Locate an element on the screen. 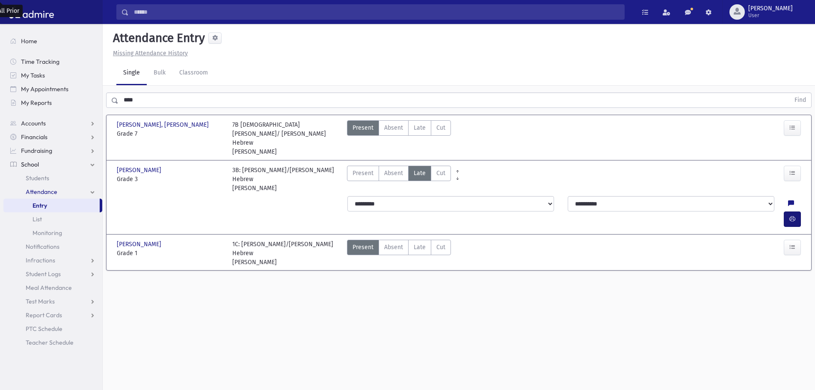 Image resolution: width=815 pixels, height=390 pixels. a: My Appointments is located at coordinates (53, 89).